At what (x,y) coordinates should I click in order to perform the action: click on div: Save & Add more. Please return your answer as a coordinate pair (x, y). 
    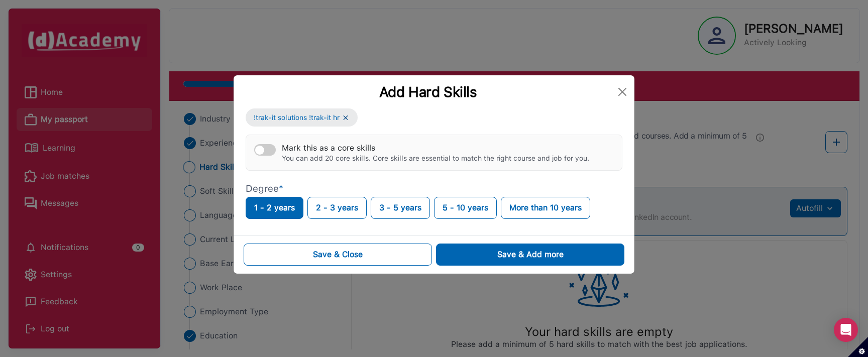
    Looking at the image, I should click on (530, 254).